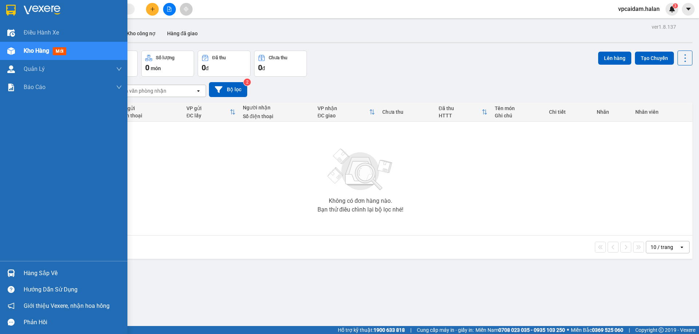  I want to click on span: environment, so click(12, 23).